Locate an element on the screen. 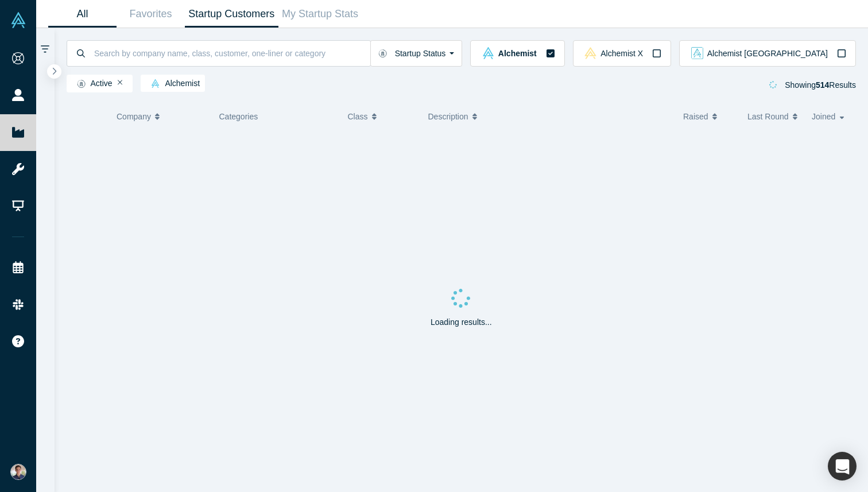 This screenshot has width=868, height=492. a: All is located at coordinates (82, 14).